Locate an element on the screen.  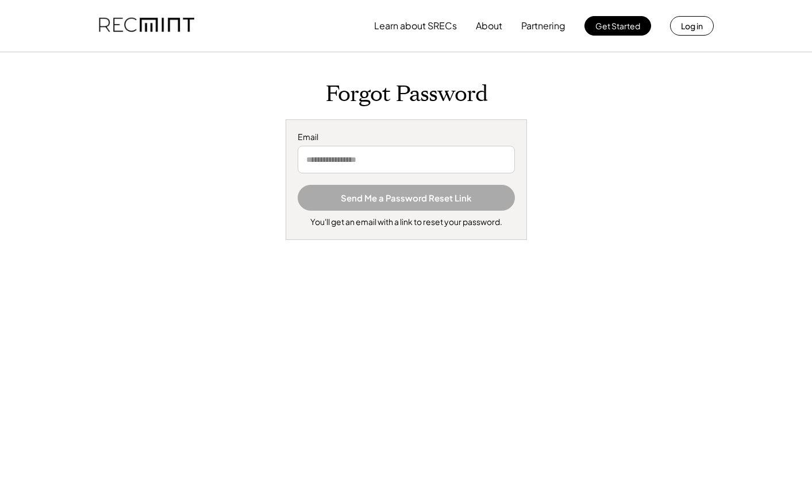
img: recmint-logotype%403x.png is located at coordinates (146, 26).